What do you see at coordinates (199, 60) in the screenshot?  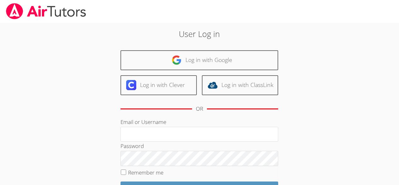 I see `a: Log in with Google` at bounding box center [199, 60].